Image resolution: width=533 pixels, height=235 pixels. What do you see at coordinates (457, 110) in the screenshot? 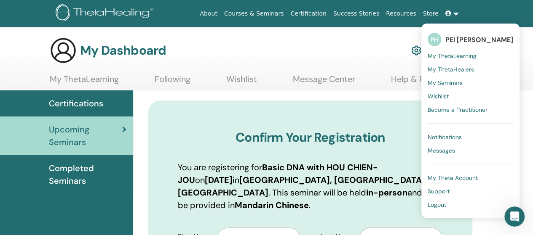
I see `span: Become a Practitioner` at bounding box center [457, 110].